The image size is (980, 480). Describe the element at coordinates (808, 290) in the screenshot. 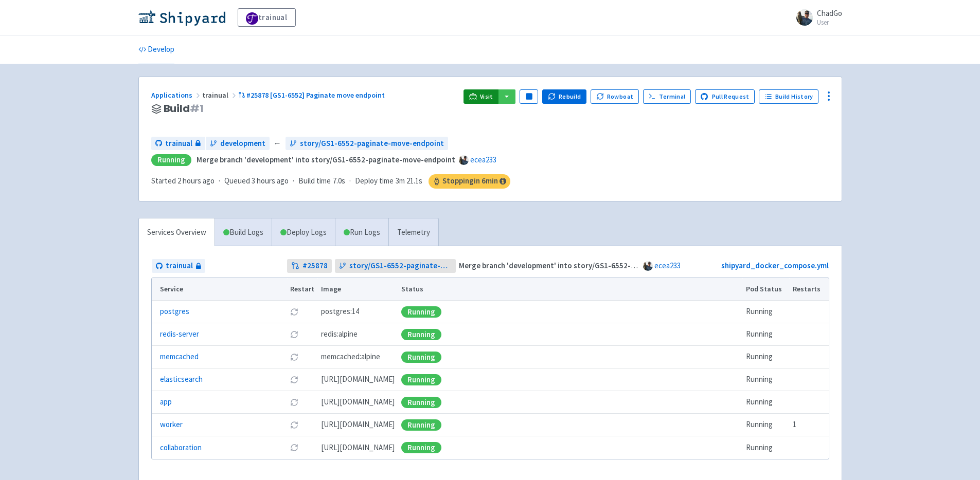

I see `th: Restarts` at that location.